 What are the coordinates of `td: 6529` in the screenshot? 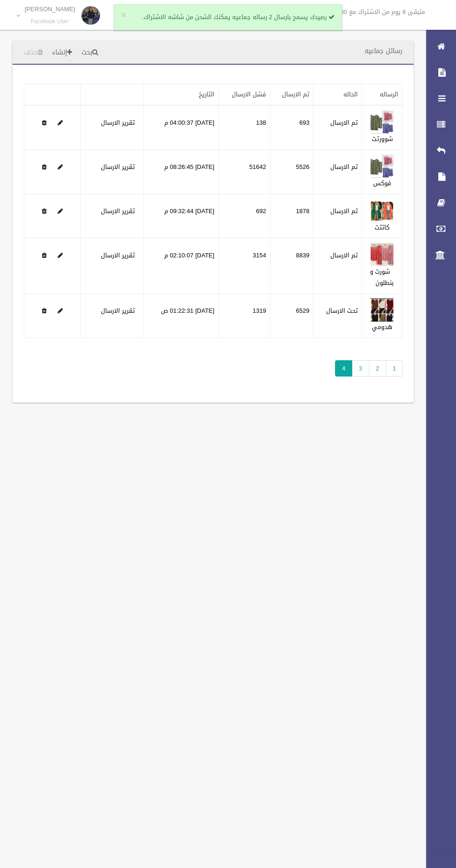 It's located at (291, 316).